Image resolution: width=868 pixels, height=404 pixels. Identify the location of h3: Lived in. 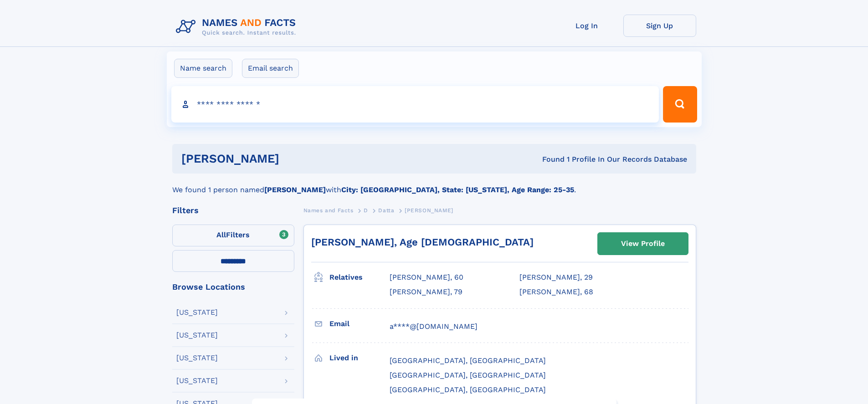
(359, 358).